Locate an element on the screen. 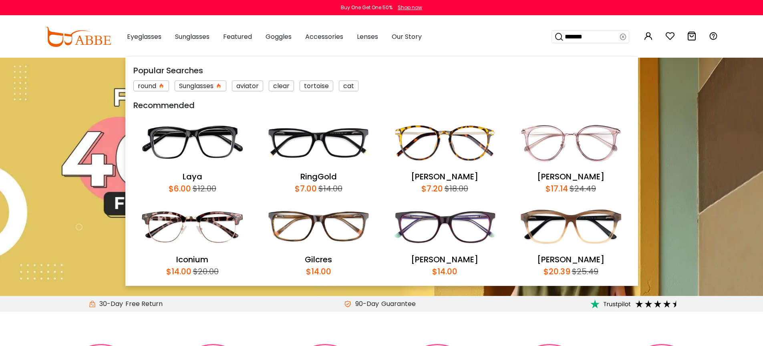 This screenshot has width=763, height=346. div: aviator is located at coordinates (248, 86).